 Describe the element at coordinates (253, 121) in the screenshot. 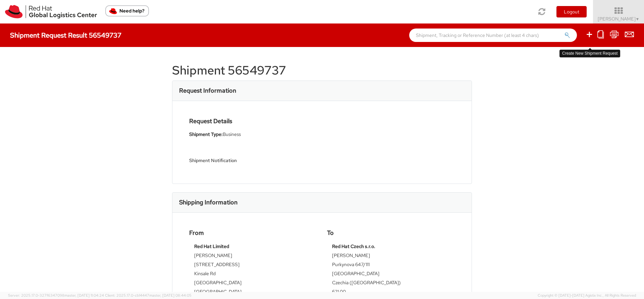

I see `h4: Request Details` at that location.